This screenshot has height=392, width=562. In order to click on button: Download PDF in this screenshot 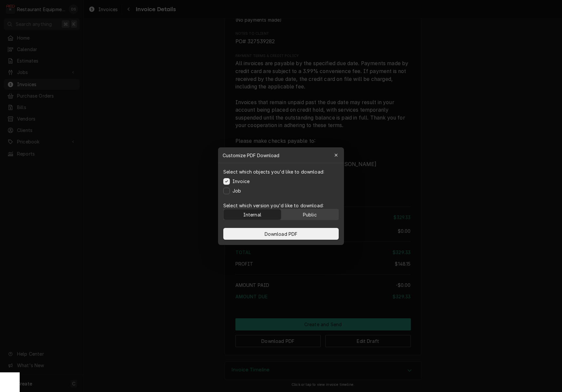, I will do `click(281, 234)`.